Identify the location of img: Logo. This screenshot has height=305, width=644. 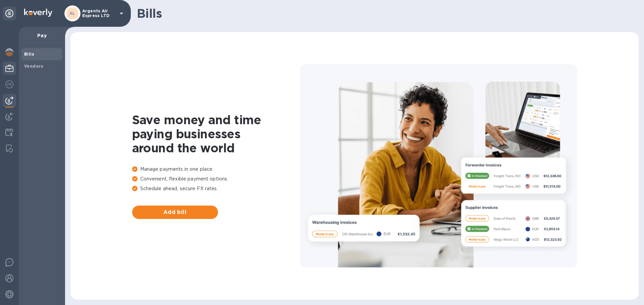
(38, 13).